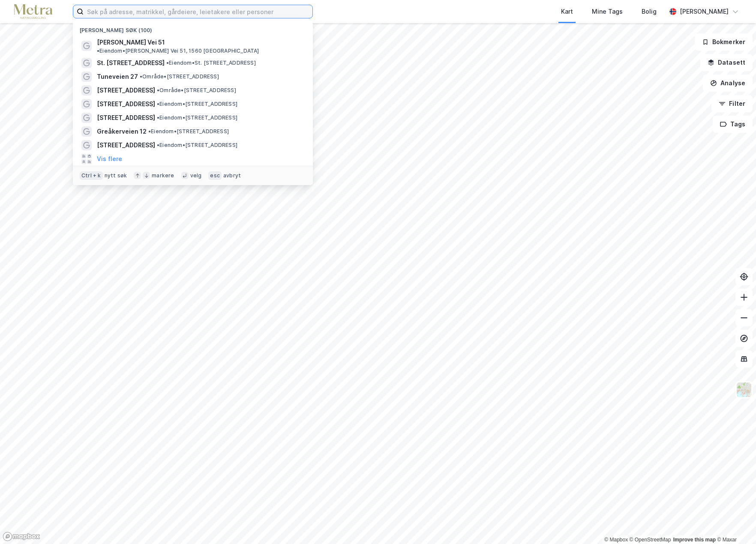  I want to click on div: markere, so click(163, 176).